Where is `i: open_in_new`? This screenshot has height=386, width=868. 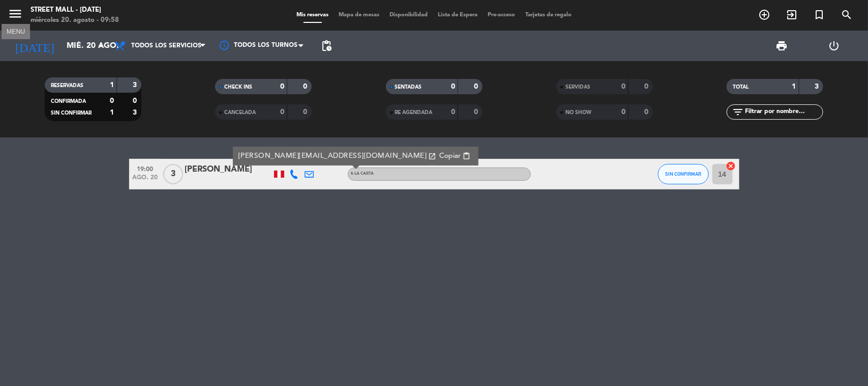 i: open_in_new is located at coordinates (432, 156).